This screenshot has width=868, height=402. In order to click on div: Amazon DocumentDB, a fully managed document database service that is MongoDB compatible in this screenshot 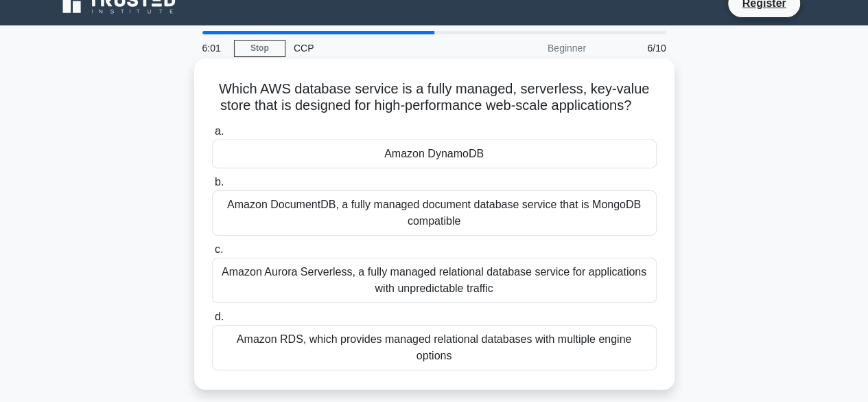, I will do `click(434, 213)`.